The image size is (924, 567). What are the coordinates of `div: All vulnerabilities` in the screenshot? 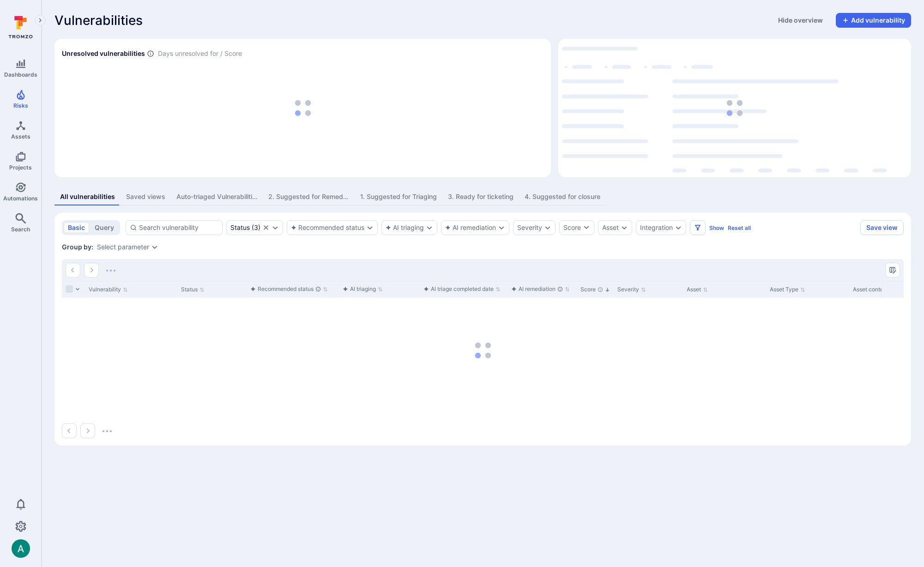 It's located at (87, 197).